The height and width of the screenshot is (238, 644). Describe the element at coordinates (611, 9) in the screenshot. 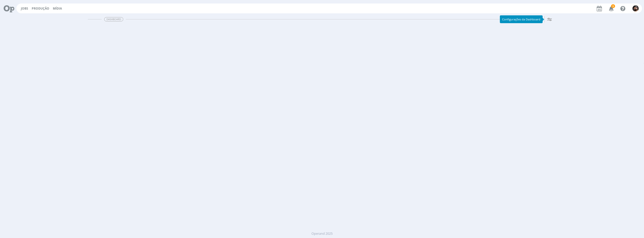

I see `button: 3` at that location.